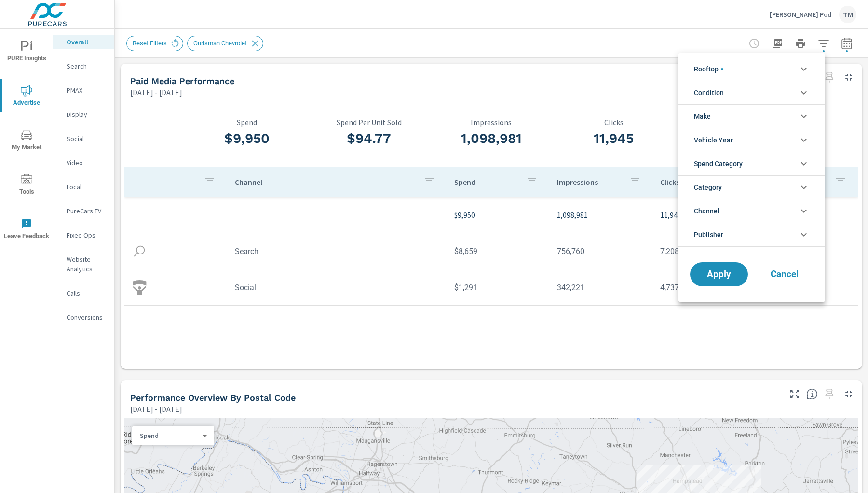 This screenshot has height=493, width=868. Describe the element at coordinates (714, 140) in the screenshot. I see `span: Vehicle Year` at that location.